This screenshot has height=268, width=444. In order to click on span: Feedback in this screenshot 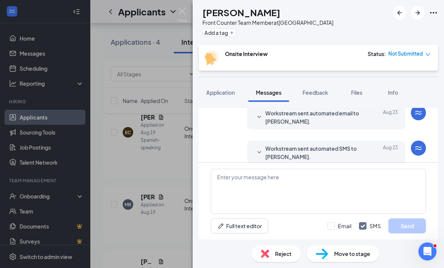, I will do `click(315, 93)`.